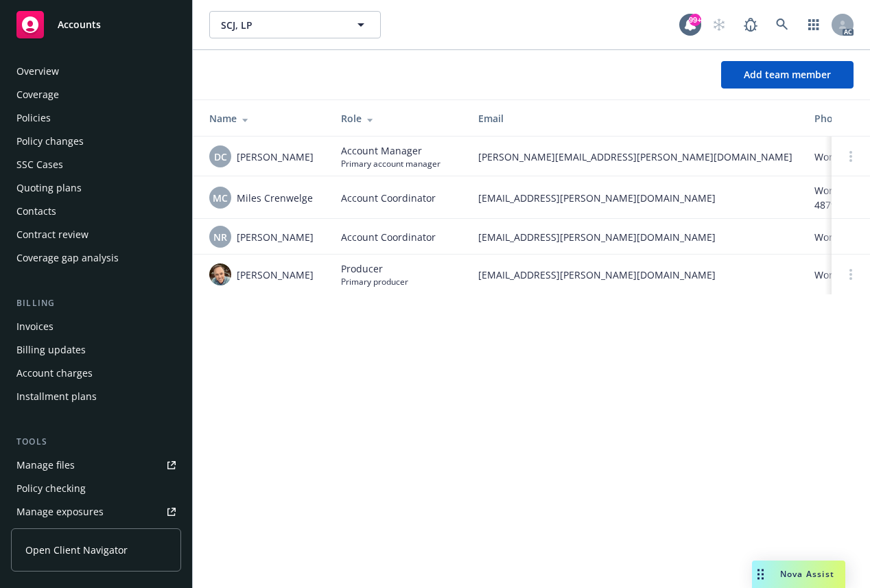 Image resolution: width=870 pixels, height=588 pixels. What do you see at coordinates (60, 512) in the screenshot?
I see `div: Manage exposures` at bounding box center [60, 512].